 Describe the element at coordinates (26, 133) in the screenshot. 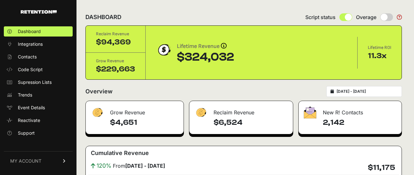

I see `span: Support` at that location.